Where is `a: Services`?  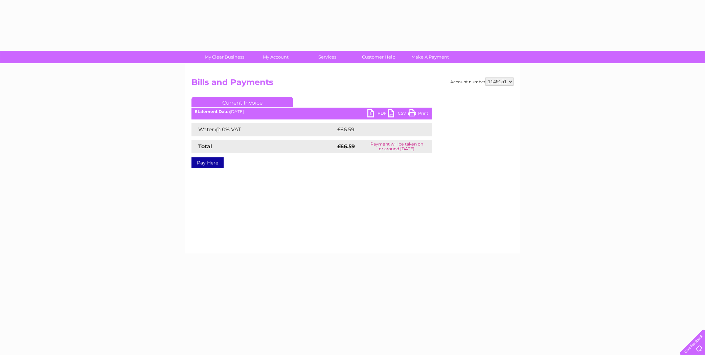
a: Services is located at coordinates (327, 57).